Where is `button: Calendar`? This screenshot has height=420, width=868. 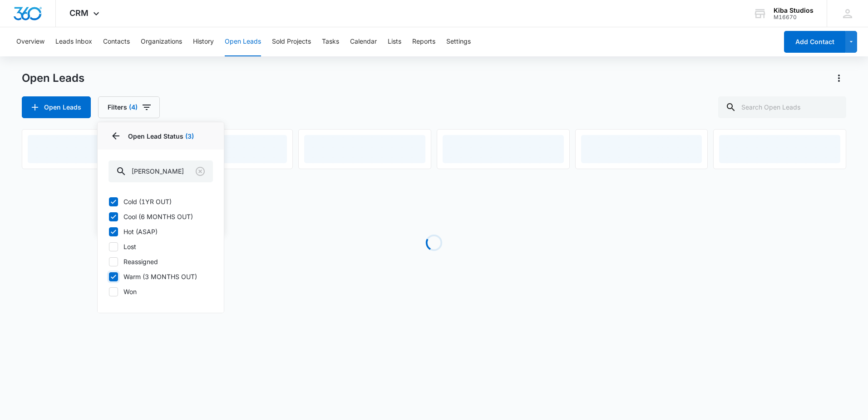
button: Calendar is located at coordinates (364, 42).